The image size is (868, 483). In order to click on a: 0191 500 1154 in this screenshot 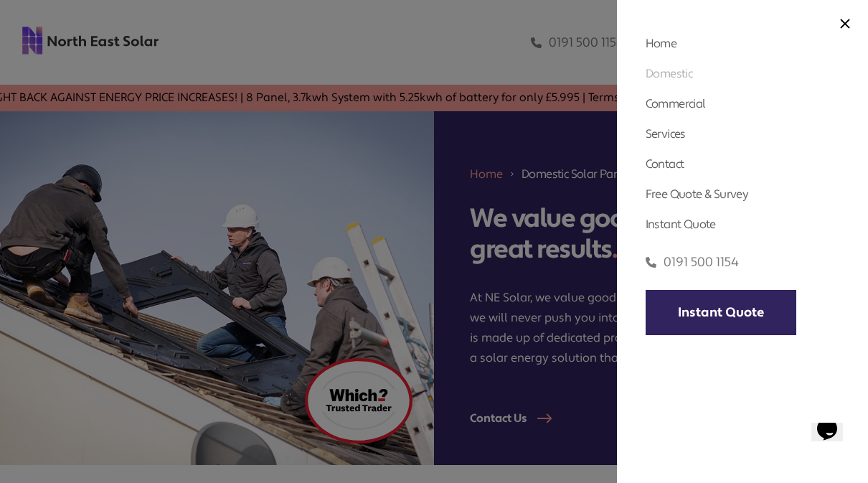, I will do `click(692, 262)`.